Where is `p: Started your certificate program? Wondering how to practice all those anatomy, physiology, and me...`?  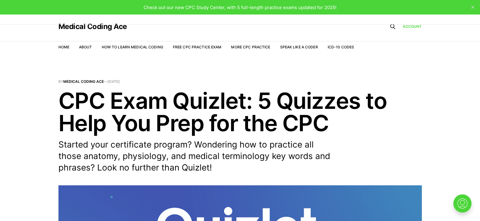
p: Started your certificate program? Wondering how to practice all those anatomy, physiology, and me... is located at coordinates (198, 156).